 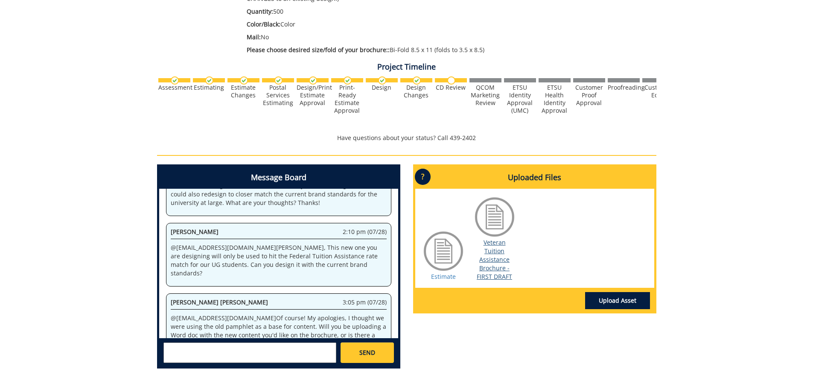 I want to click on img: no, so click(x=451, y=80).